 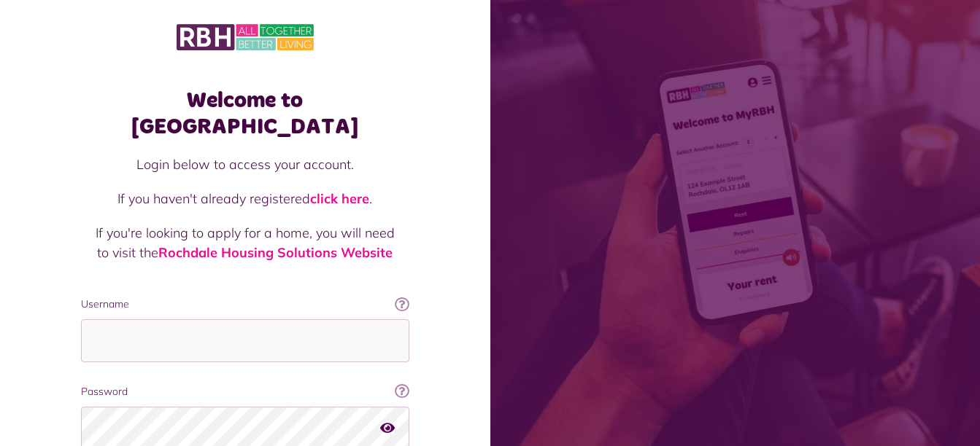 What do you see at coordinates (245, 304) in the screenshot?
I see `label: Username` at bounding box center [245, 304].